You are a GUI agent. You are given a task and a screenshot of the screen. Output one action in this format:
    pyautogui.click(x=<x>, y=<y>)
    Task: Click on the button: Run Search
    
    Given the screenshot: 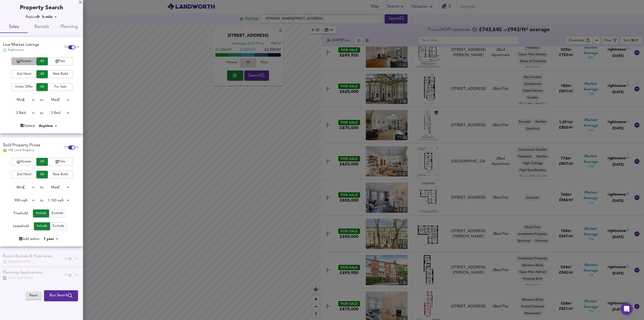 What is the action you would take?
    pyautogui.click(x=61, y=296)
    